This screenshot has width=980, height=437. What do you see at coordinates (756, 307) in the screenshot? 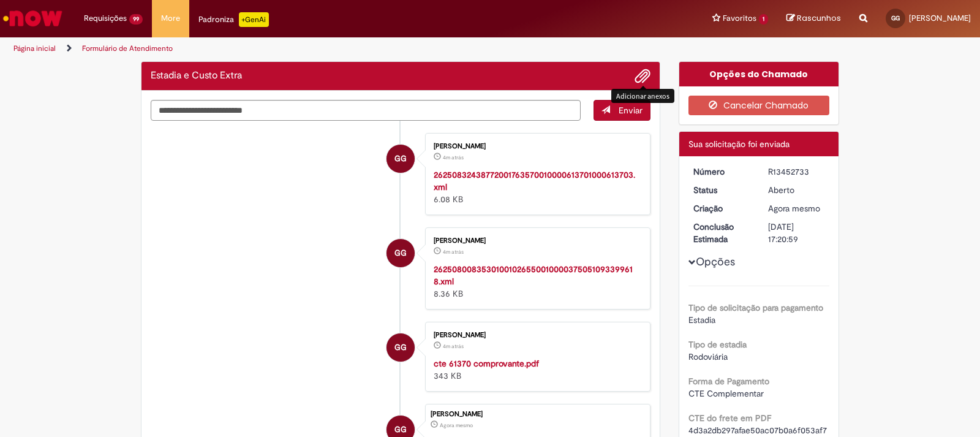
I see `b: Tipo de solicitação para pagamento` at bounding box center [756, 307].